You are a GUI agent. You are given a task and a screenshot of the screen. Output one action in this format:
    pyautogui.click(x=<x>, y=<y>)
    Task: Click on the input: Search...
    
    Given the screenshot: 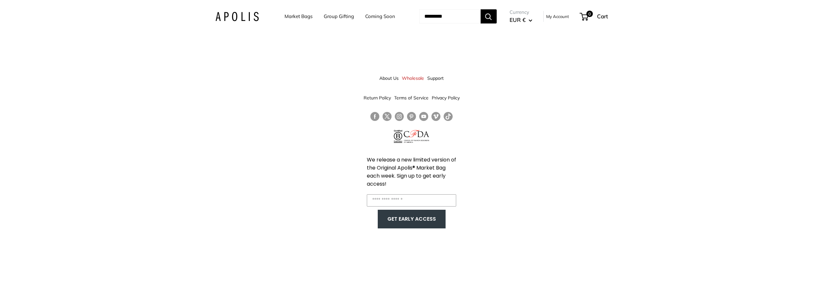 What is the action you would take?
    pyautogui.click(x=450, y=16)
    